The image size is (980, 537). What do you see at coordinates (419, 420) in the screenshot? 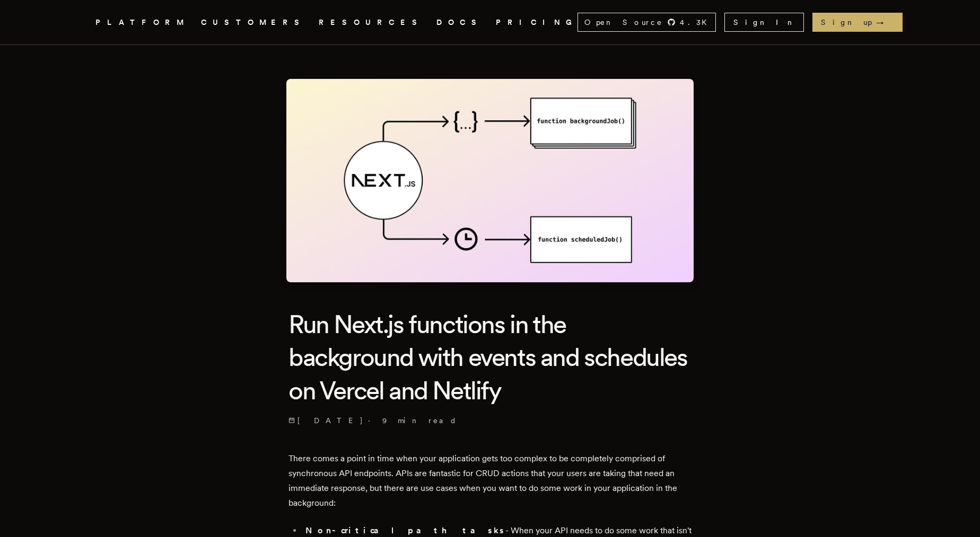
I see `span: 9 min read` at bounding box center [419, 420].